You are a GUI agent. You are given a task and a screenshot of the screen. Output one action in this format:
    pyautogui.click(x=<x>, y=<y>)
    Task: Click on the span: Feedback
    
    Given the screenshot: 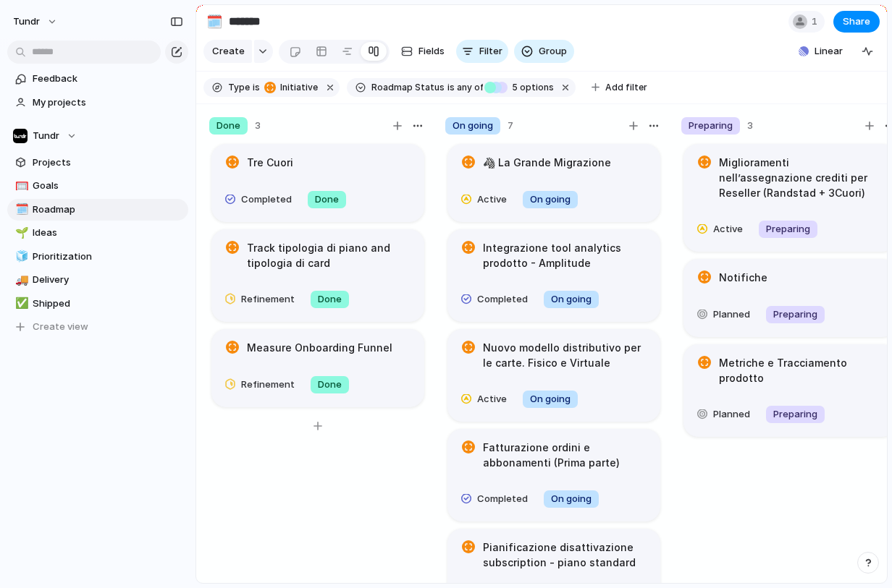 What is the action you would take?
    pyautogui.click(x=108, y=79)
    